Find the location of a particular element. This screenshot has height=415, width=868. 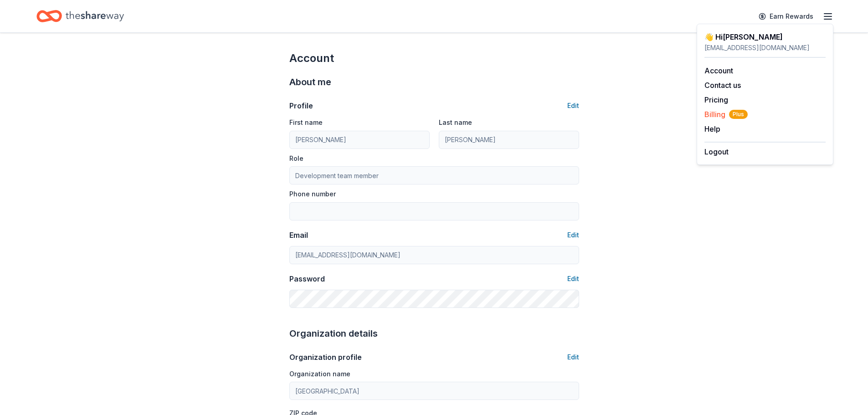

label: Last name is located at coordinates (455, 122).